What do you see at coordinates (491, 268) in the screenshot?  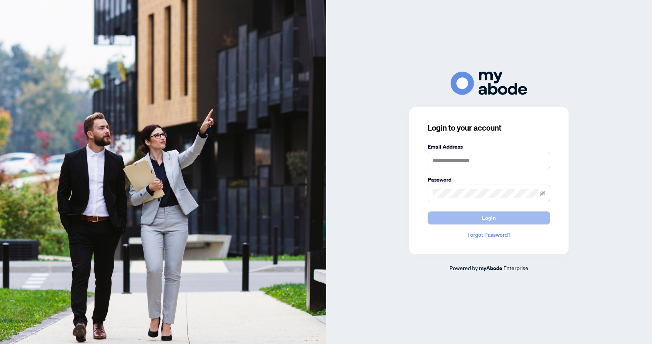 I see `a: myAbode` at bounding box center [491, 268].